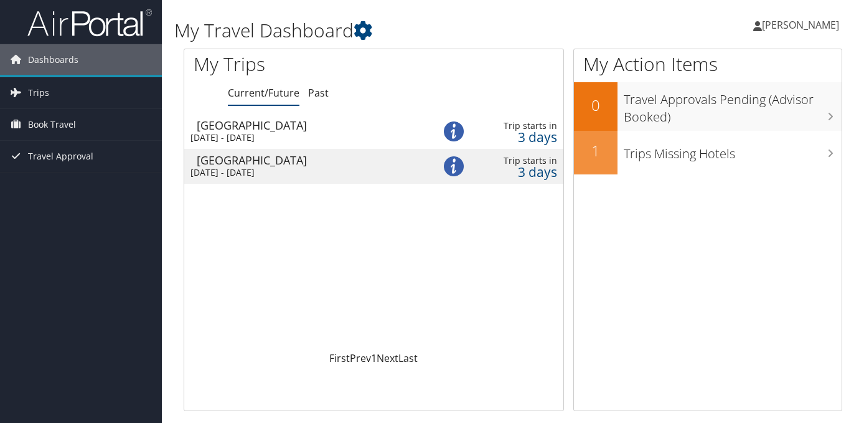 The image size is (864, 423). I want to click on a: 1Trips Missing Hotels, so click(708, 153).